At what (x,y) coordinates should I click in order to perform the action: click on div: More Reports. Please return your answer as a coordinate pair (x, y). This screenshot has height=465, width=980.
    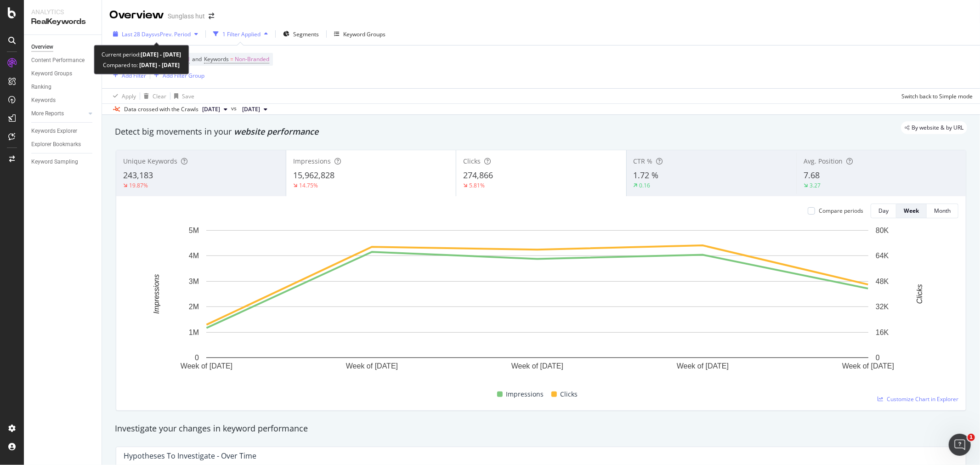
    Looking at the image, I should click on (48, 114).